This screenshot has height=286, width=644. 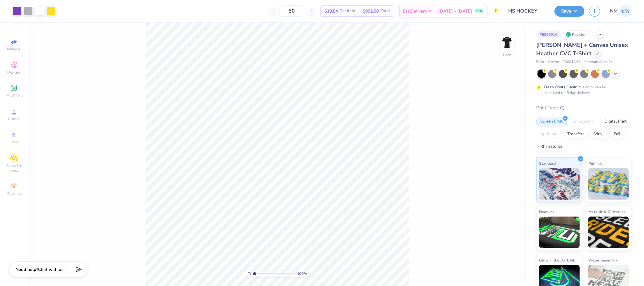 What do you see at coordinates (569, 11) in the screenshot?
I see `button: Save` at bounding box center [569, 11].